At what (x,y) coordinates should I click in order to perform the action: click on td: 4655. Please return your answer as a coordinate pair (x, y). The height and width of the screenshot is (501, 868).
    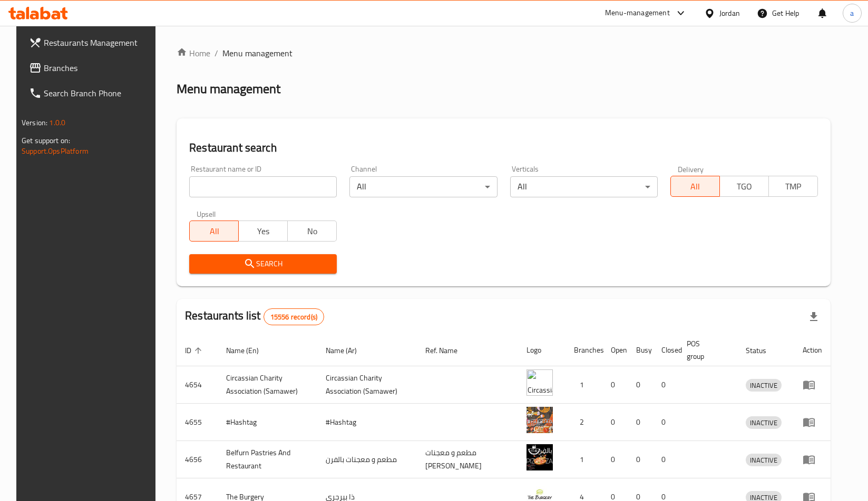
    Looking at the image, I should click on (197, 422).